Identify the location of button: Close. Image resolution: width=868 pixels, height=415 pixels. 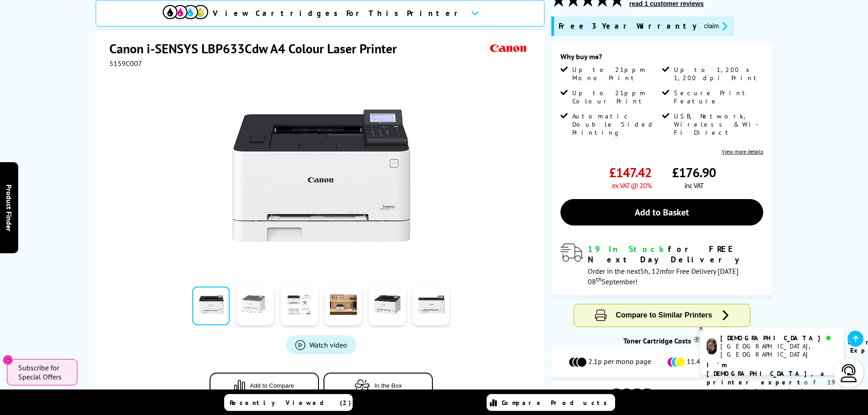
(8, 360).